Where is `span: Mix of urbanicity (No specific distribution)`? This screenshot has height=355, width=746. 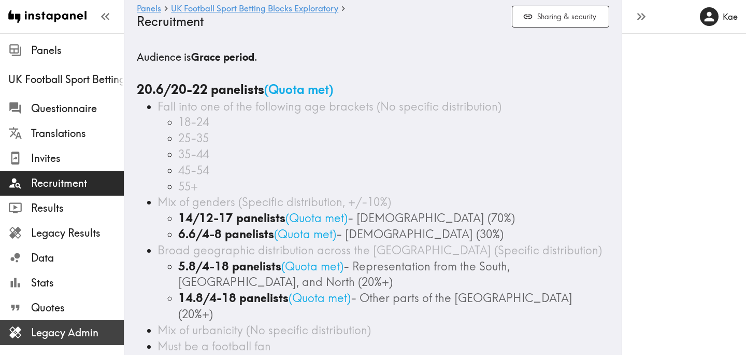 span: Mix of urbanicity (No specific distribution) is located at coordinates (264, 330).